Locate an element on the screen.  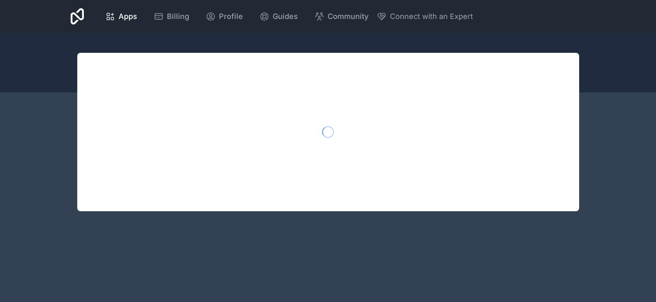
span: Connect with an Expert is located at coordinates (431, 17).